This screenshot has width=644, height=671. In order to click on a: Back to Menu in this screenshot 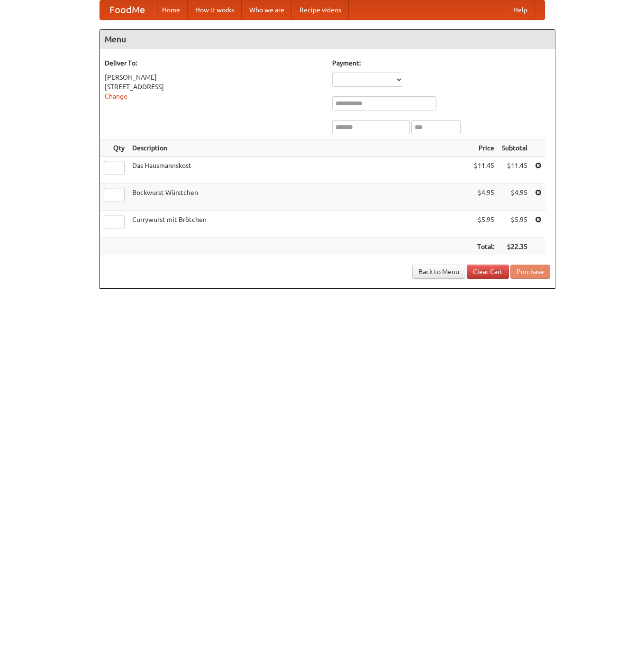, I will do `click(438, 272)`.